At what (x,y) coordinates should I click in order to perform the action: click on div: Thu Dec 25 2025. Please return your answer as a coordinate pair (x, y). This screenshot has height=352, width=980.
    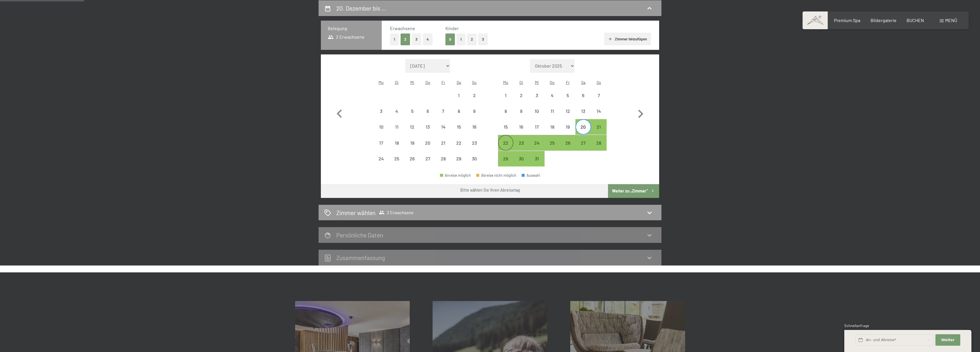
    Looking at the image, I should click on (552, 142).